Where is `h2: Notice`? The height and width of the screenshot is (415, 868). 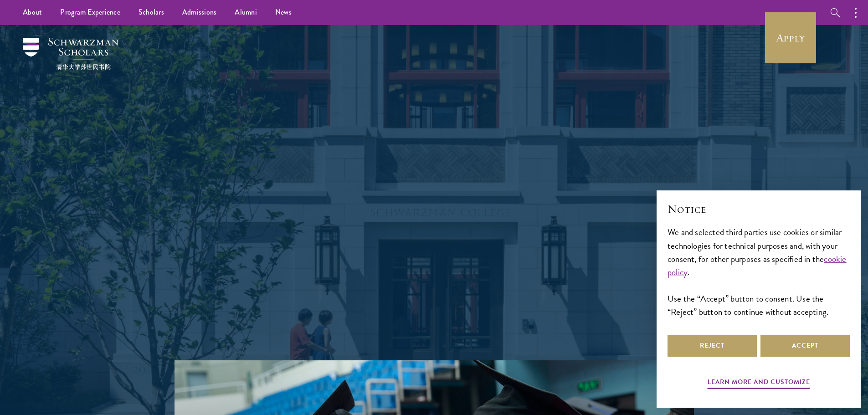 h2: Notice is located at coordinates (759, 209).